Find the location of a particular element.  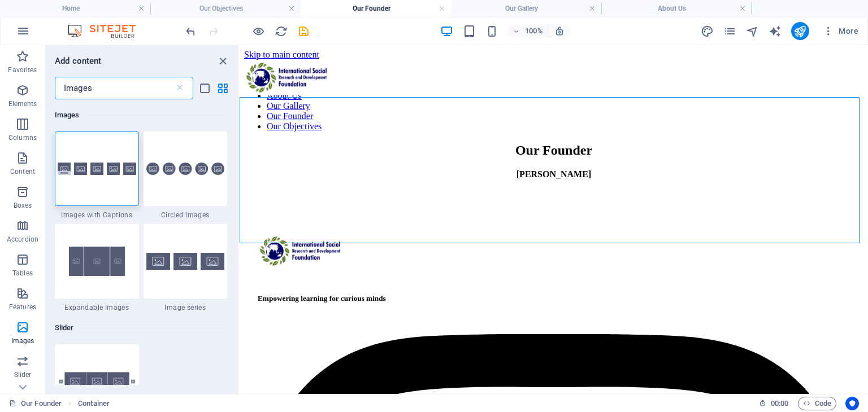

button: close panel is located at coordinates (223, 61).